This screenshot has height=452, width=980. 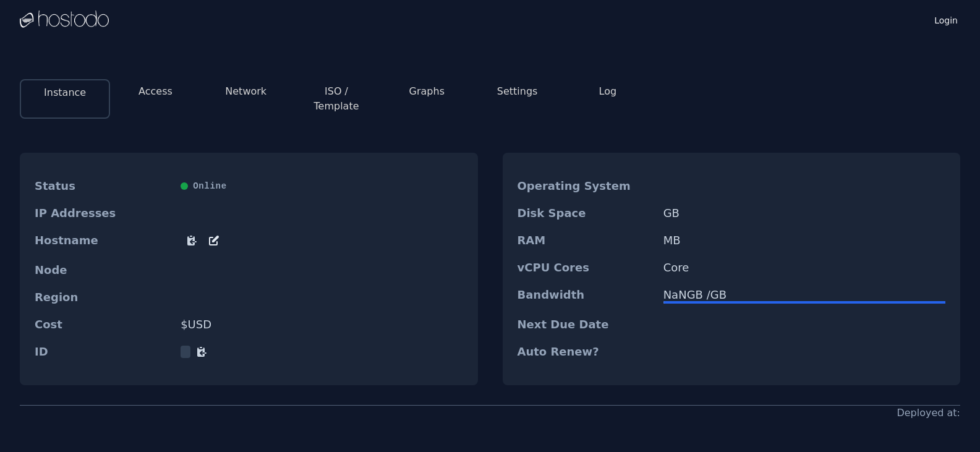 What do you see at coordinates (103, 186) in the screenshot?
I see `dt: Status` at bounding box center [103, 186].